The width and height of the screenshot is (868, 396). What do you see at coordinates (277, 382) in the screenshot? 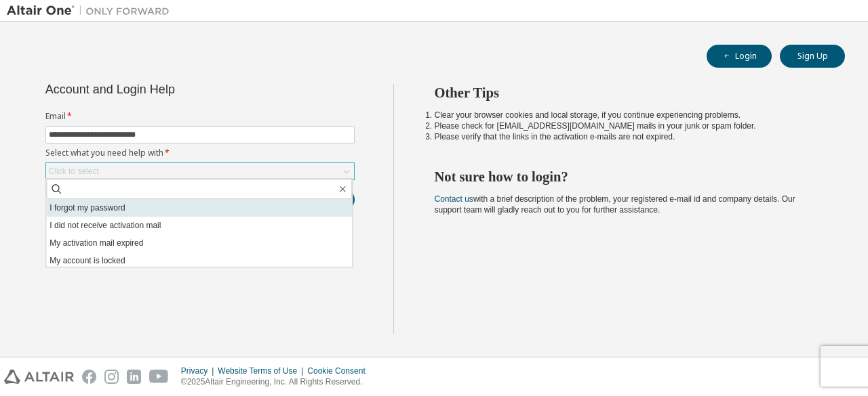
I see `p: © 2025 Altair Engineering, Inc. All Rights Reserved.` at bounding box center [277, 382].